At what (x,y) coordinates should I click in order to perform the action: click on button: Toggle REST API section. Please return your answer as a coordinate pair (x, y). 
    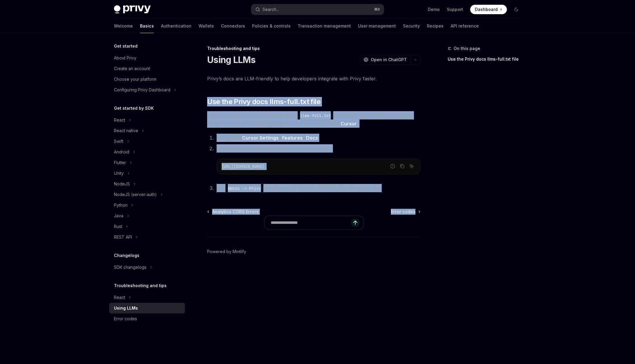
    Looking at the image, I should click on (147, 237).